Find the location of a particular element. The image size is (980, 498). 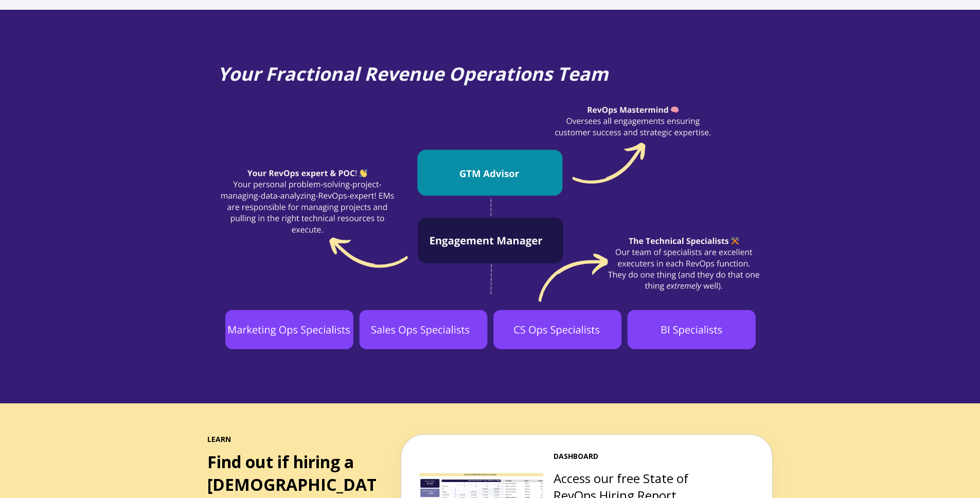

span: DASHBOARD is located at coordinates (641, 457).